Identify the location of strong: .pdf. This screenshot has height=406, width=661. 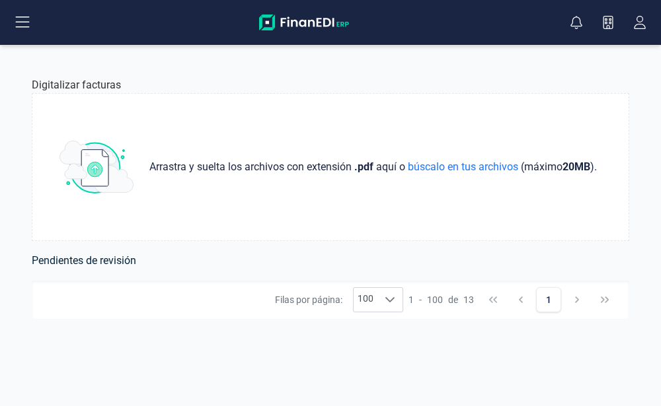
(363, 166).